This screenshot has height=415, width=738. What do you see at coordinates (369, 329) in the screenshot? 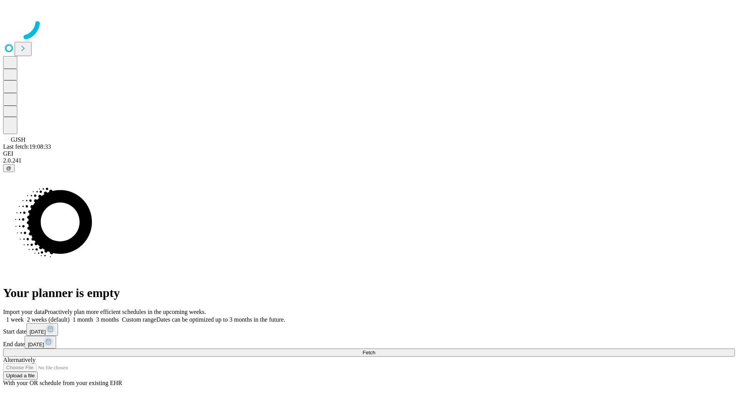
I see `div: Start date` at bounding box center [369, 329].